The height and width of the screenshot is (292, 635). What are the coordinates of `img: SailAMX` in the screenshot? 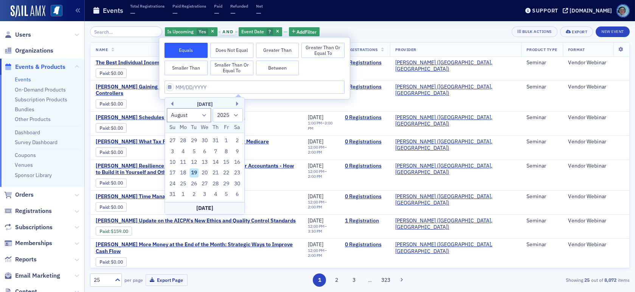 It's located at (28, 11).